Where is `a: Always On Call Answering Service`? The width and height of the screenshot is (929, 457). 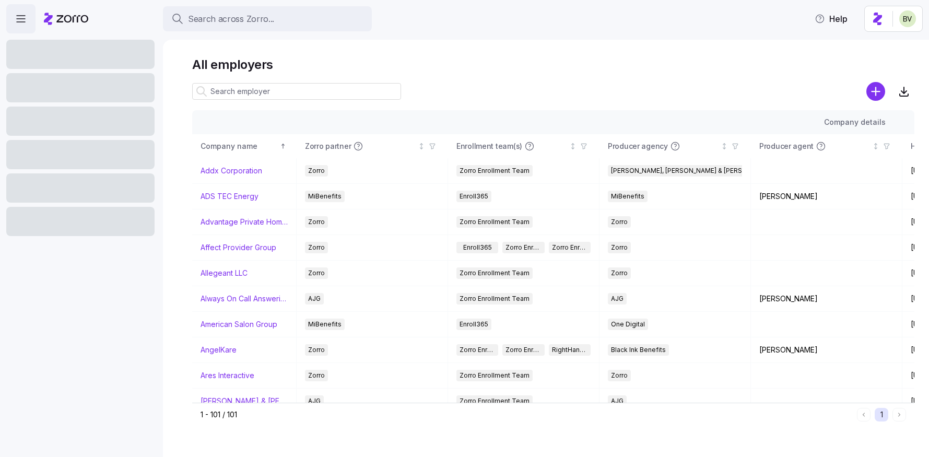
a: Always On Call Answering Service is located at coordinates (244, 299).